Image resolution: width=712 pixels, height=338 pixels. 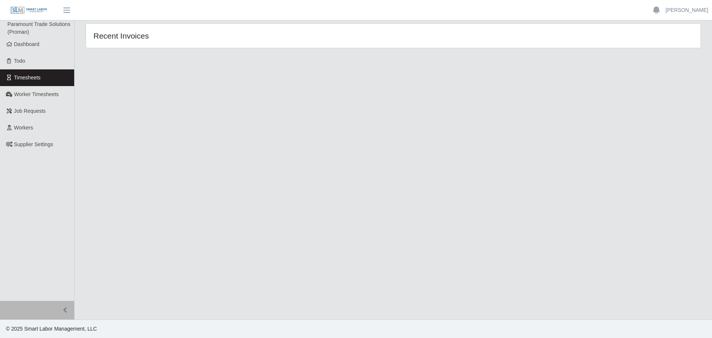 I want to click on span: Dashboard, so click(x=27, y=44).